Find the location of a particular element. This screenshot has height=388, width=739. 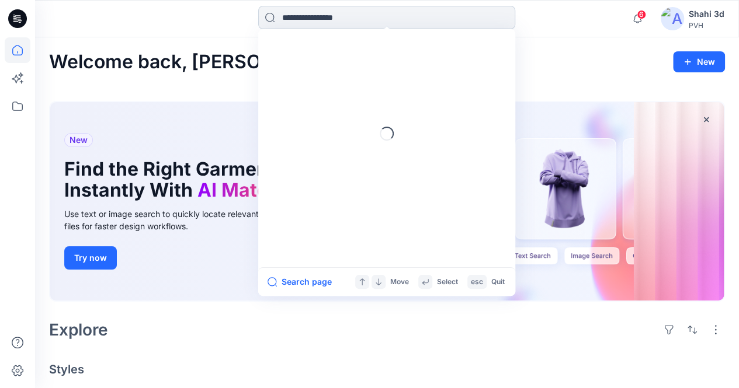

button: Try now is located at coordinates (90, 258).